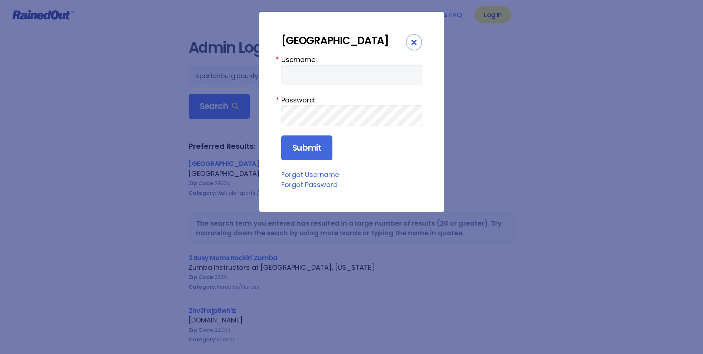 This screenshot has height=354, width=703. I want to click on label: Username:, so click(352, 59).